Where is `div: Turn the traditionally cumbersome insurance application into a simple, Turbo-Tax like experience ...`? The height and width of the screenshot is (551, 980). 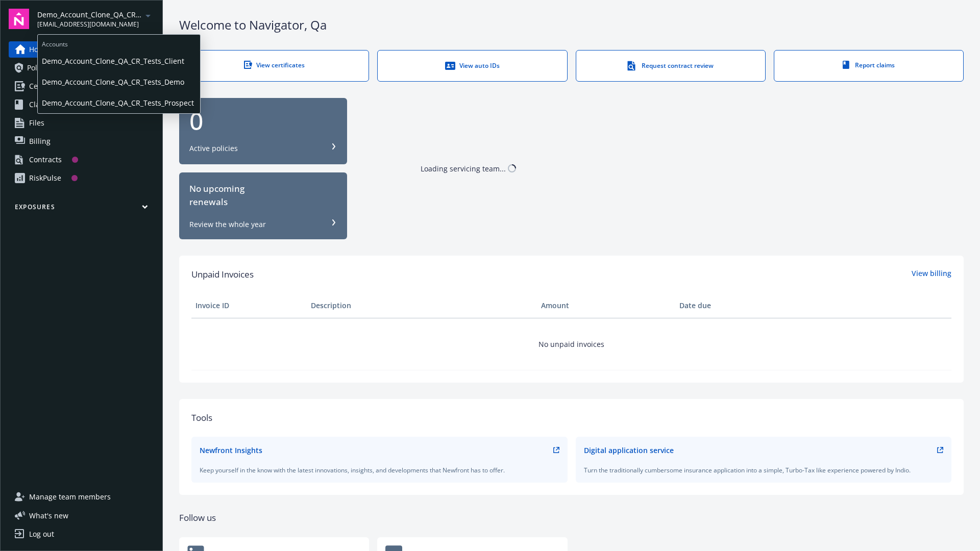
div: Turn the traditionally cumbersome insurance application into a simple, Turbo-Tax like experience ... is located at coordinates (764, 470).